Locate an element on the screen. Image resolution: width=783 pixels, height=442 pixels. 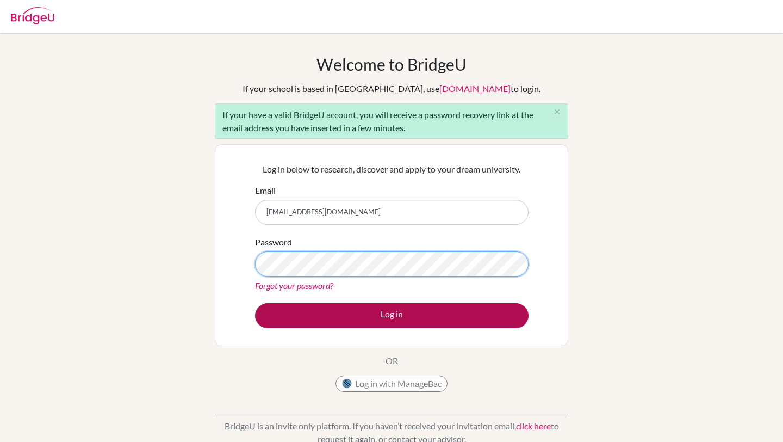
button: Log in with ManageBac is located at coordinates (392, 383).